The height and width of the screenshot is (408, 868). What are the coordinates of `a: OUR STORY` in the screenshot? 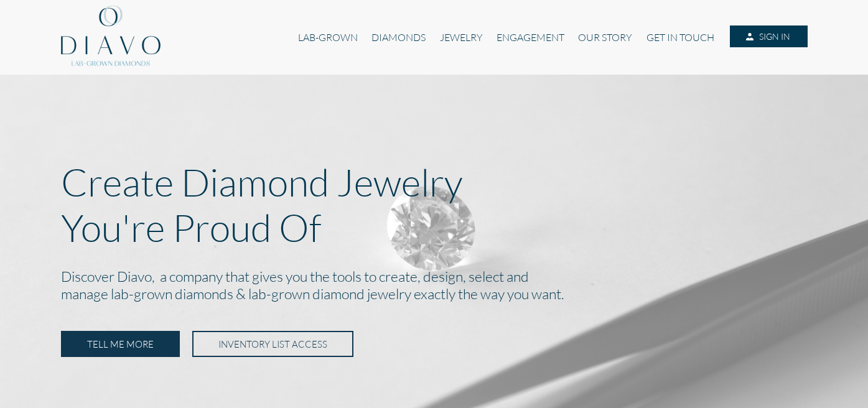 It's located at (605, 37).